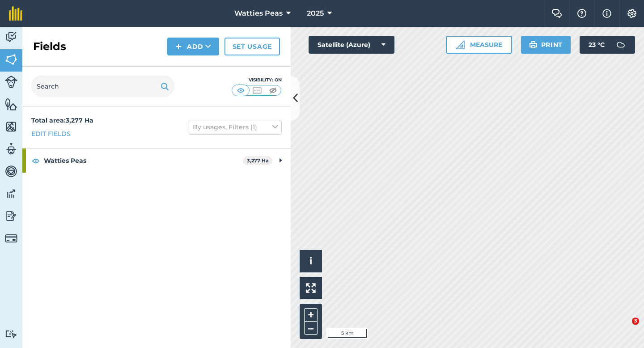 Image resolution: width=644 pixels, height=348 pixels. Describe the element at coordinates (315, 14) in the screenshot. I see `span: 2025` at that location.